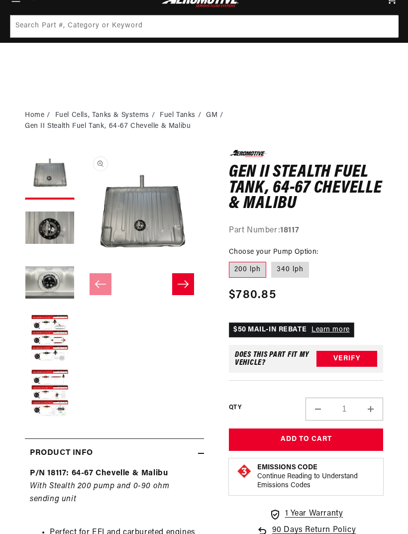 The height and width of the screenshot is (534, 408). I want to click on strong: 18117, so click(290, 230).